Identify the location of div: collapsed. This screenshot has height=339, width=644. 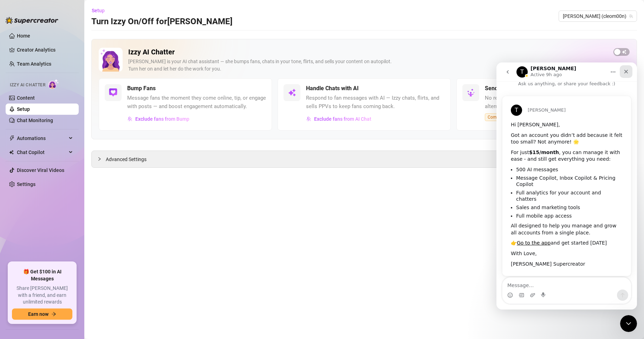
(101, 159).